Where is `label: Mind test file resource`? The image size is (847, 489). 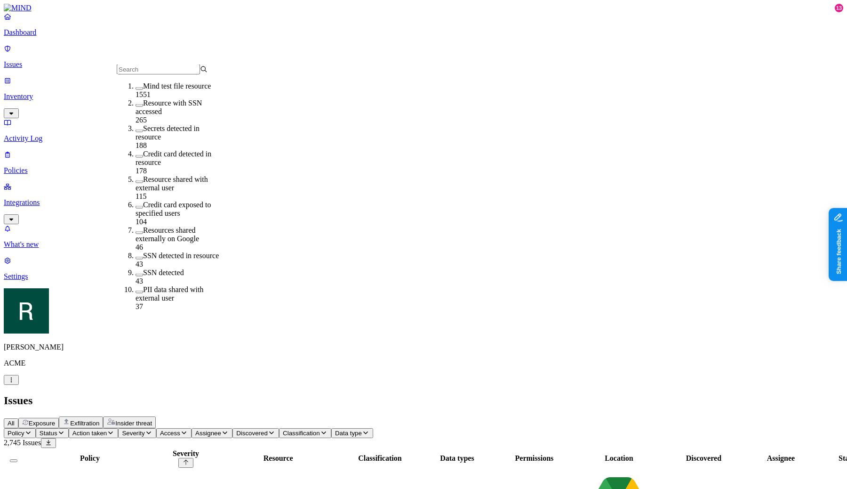
label: Mind test file resource is located at coordinates (177, 86).